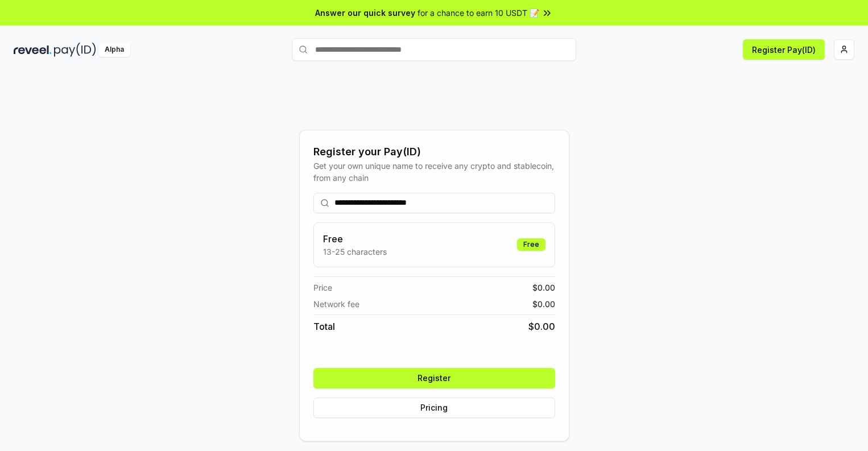 The width and height of the screenshot is (868, 451). I want to click on span: Total, so click(324, 326).